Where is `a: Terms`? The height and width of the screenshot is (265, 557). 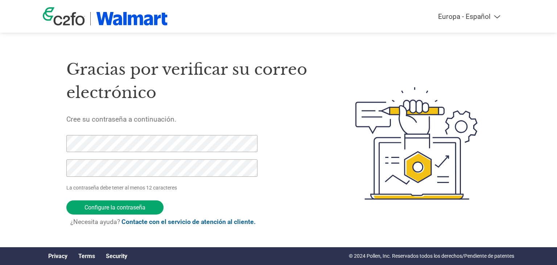 a: Terms is located at coordinates (87, 256).